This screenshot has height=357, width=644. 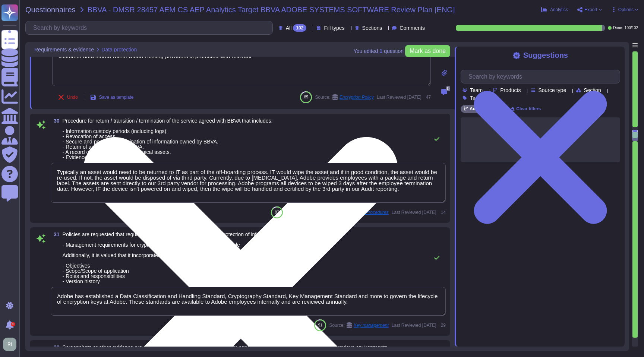 I want to click on span: Done:, so click(x=618, y=28).